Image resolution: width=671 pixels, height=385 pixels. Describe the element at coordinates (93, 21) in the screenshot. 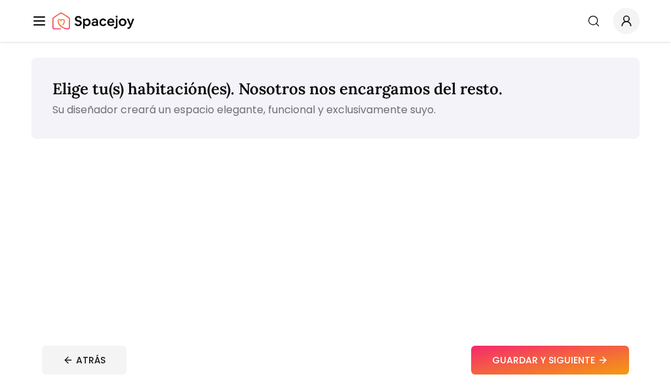

I see `a: Alegría espacial` at that location.